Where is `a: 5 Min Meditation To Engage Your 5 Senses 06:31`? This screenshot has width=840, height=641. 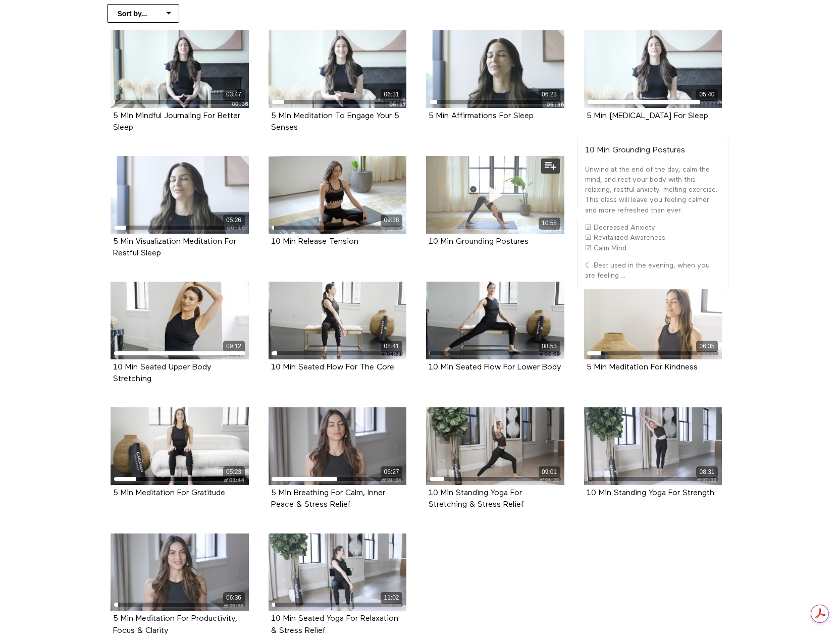 a: 5 Min Meditation To Engage Your 5 Senses 06:31 is located at coordinates (338, 69).